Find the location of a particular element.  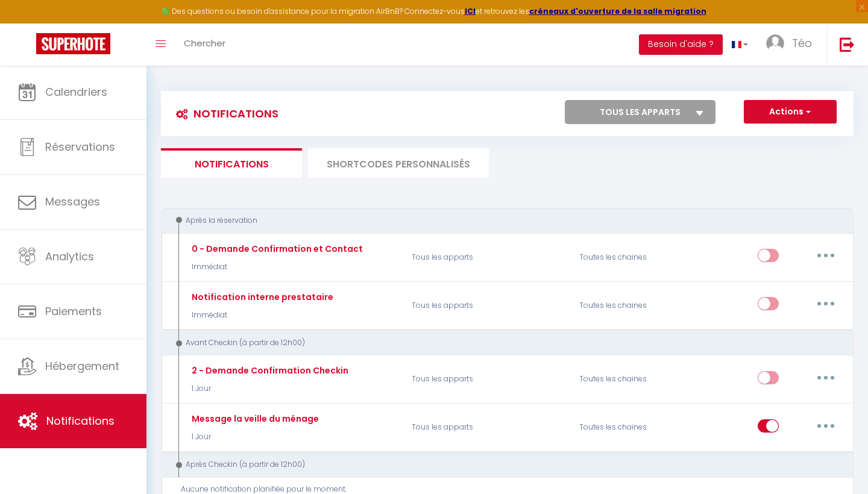

span: Paiements is located at coordinates (73, 311).